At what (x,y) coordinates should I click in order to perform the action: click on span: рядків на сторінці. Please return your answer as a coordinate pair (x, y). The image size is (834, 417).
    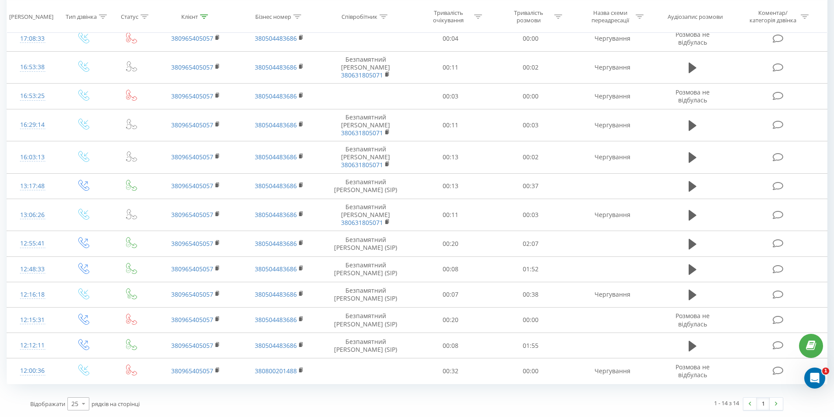
    Looking at the image, I should click on (116, 404).